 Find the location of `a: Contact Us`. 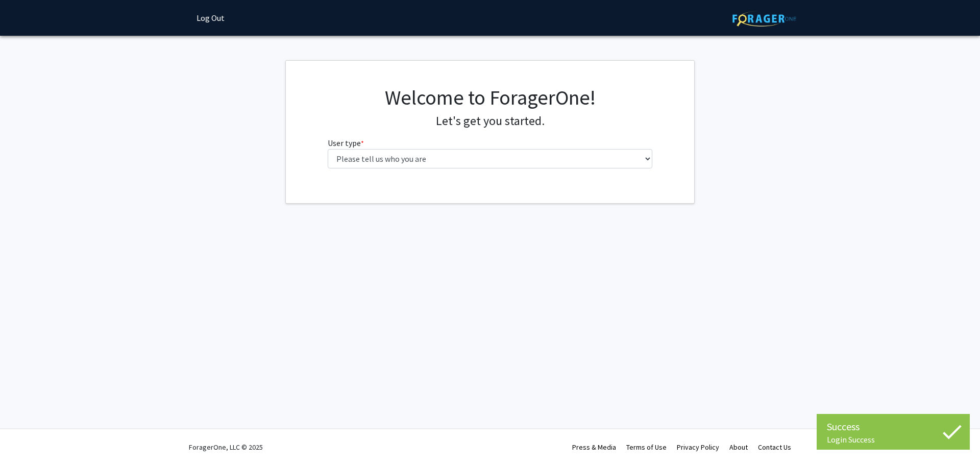

a: Contact Us is located at coordinates (774, 447).